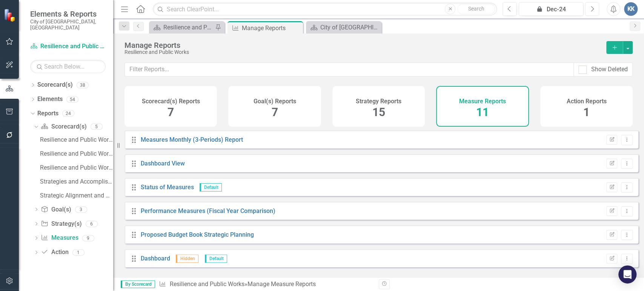  I want to click on span: Search, so click(476, 9).